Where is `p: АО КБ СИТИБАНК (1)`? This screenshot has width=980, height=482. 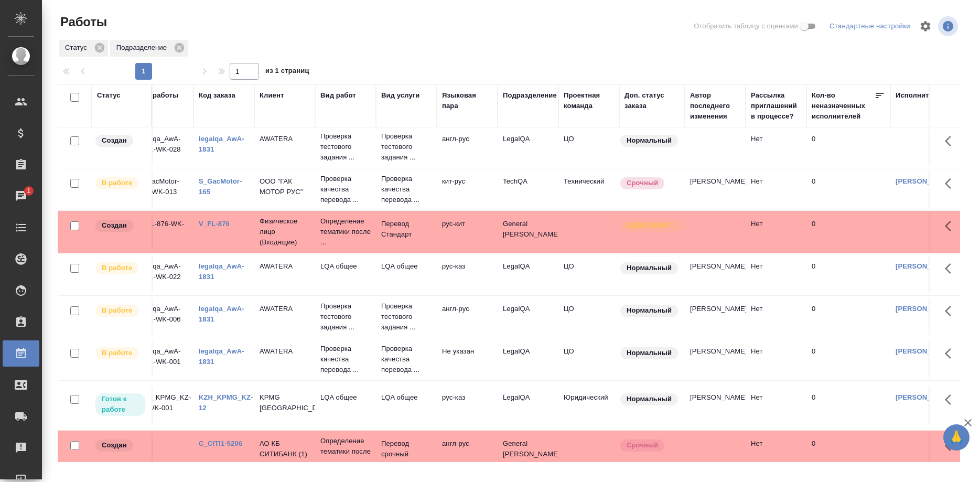
p: АО КБ СИТИБАНК (1) is located at coordinates (285, 449).